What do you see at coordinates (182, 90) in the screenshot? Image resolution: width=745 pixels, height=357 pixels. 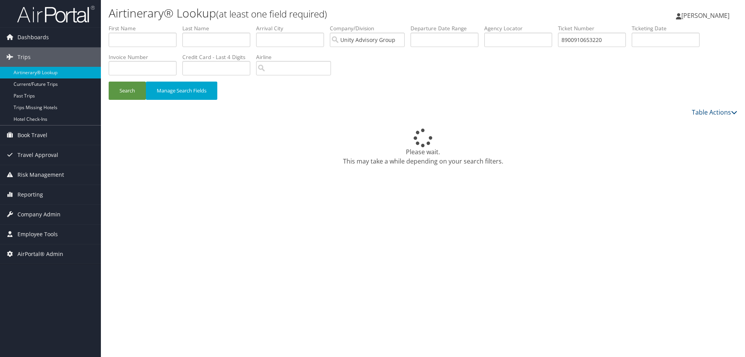 I see `button: Manage Search Fields` at bounding box center [182, 90].